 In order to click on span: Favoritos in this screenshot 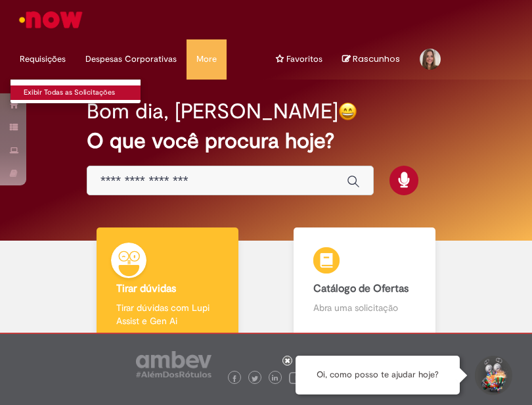, I will do `click(304, 59)`.